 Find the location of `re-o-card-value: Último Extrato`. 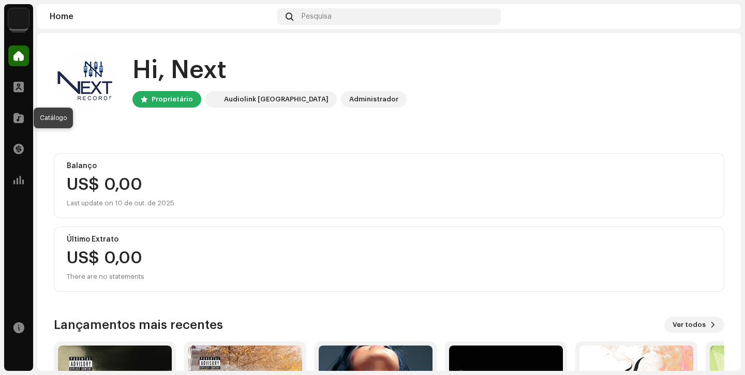

re-o-card-value: Último Extrato is located at coordinates (389, 259).